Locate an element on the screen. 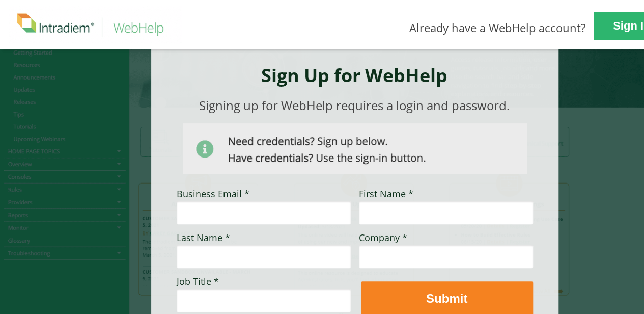 Image resolution: width=644 pixels, height=314 pixels. strong: Sign Up for WebHelp is located at coordinates (354, 75).